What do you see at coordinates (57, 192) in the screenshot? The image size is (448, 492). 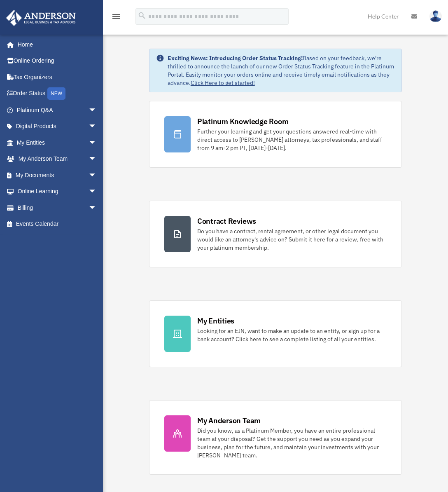 I see `a: Online Learningarrow_drop_down` at bounding box center [57, 192].